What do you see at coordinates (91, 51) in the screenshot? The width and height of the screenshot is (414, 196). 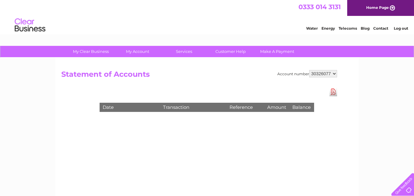 I see `a: My Clear Business` at bounding box center [91, 51].